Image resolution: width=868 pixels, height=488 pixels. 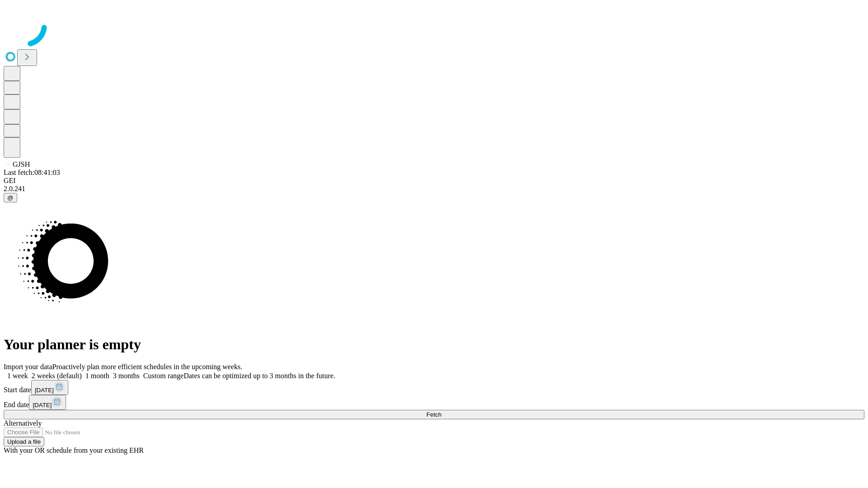 What do you see at coordinates (163, 375) in the screenshot?
I see `span: Custom range` at bounding box center [163, 375].